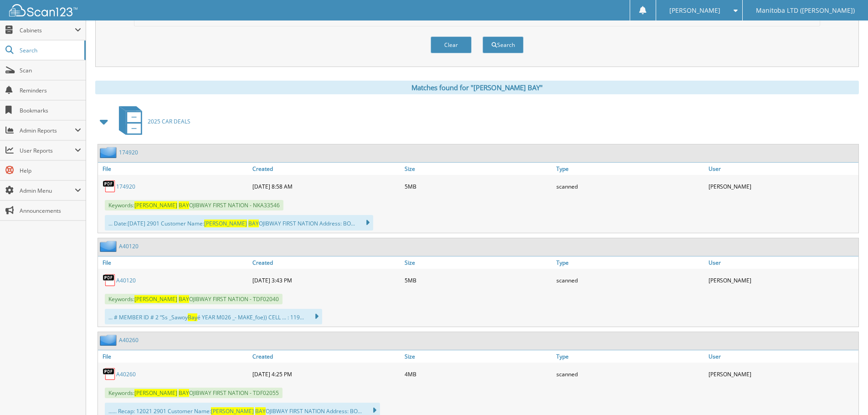  I want to click on img: scan123-logo-white.svg, so click(43, 10).